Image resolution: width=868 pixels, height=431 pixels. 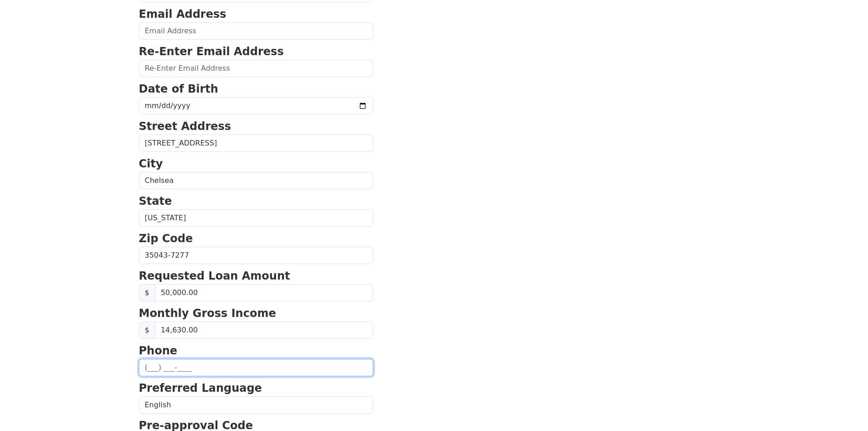 What do you see at coordinates (256, 31) in the screenshot?
I see `input: Email Address` at bounding box center [256, 31].